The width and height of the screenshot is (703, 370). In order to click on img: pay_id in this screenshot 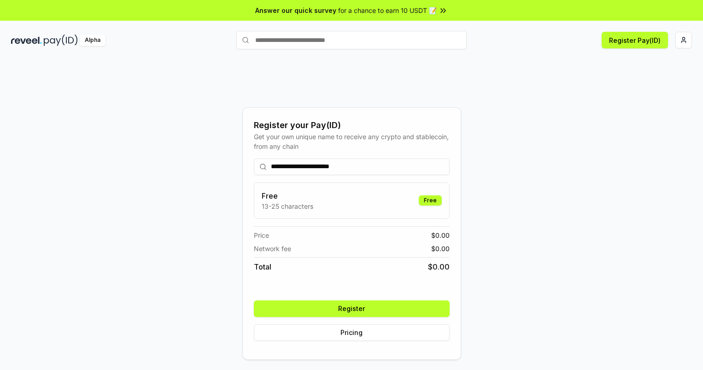, I will do `click(61, 40)`.